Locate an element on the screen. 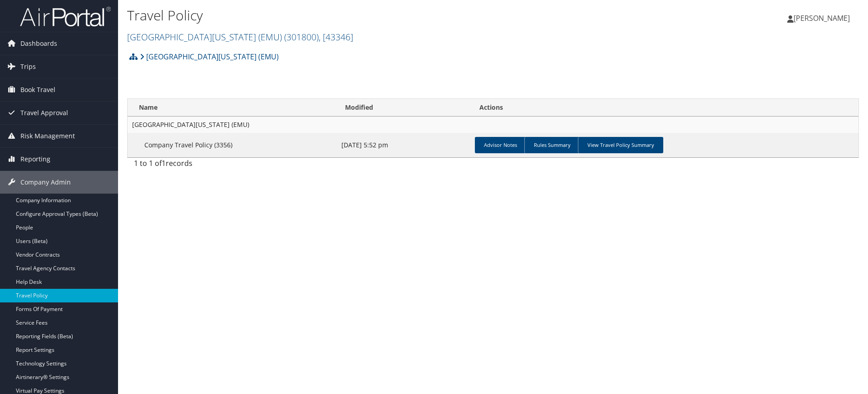  span: ( 301800 ) is located at coordinates (301, 37).